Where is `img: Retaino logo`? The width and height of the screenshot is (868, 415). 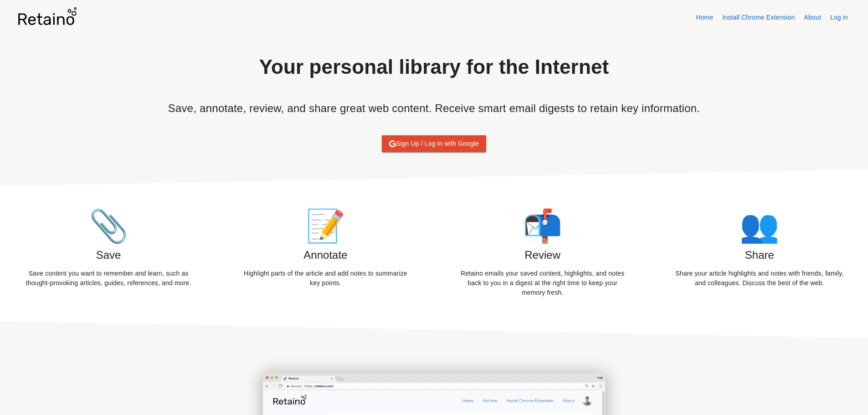 img: Retaino logo is located at coordinates (47, 16).